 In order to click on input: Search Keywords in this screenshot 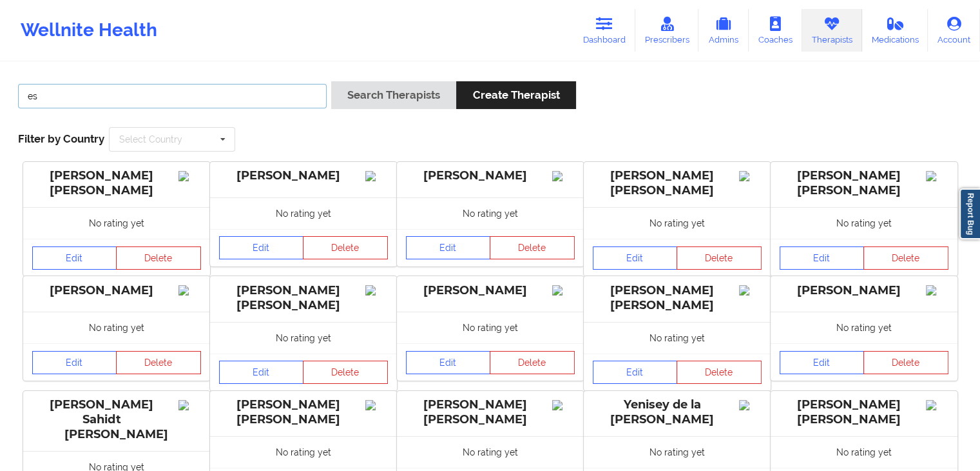, I will do `click(172, 96)`.